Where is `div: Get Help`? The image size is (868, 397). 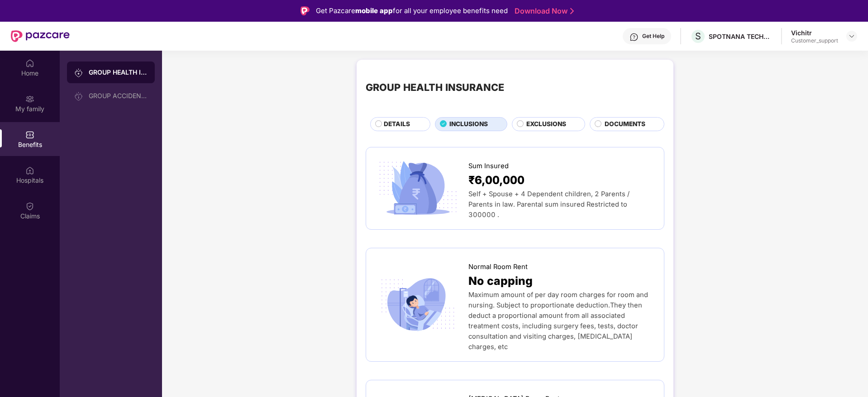 div: Get Help is located at coordinates (653, 36).